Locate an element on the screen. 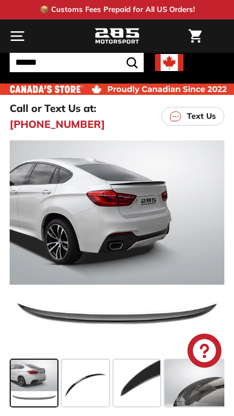 The width and height of the screenshot is (234, 416). a: Cart is located at coordinates (195, 36).